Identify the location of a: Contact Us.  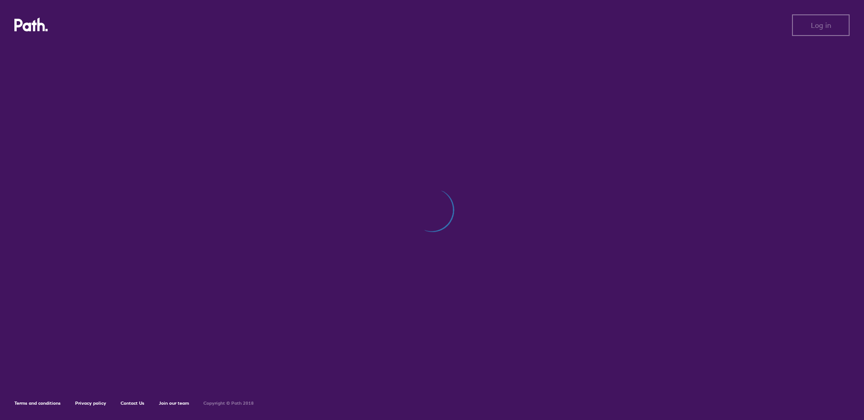
(132, 403).